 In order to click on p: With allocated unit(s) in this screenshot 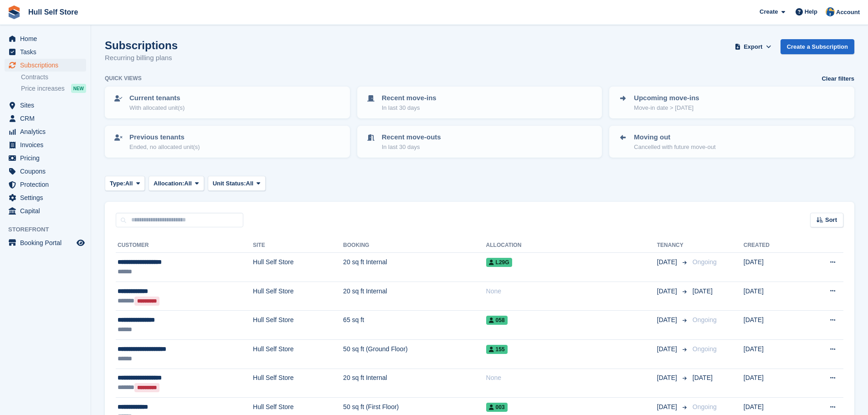, I will do `click(157, 108)`.